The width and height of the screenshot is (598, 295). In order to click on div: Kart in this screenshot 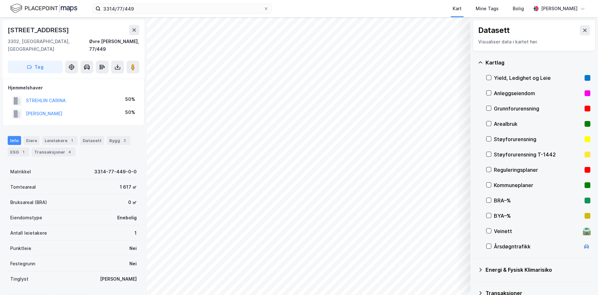, I will do `click(457, 9)`.